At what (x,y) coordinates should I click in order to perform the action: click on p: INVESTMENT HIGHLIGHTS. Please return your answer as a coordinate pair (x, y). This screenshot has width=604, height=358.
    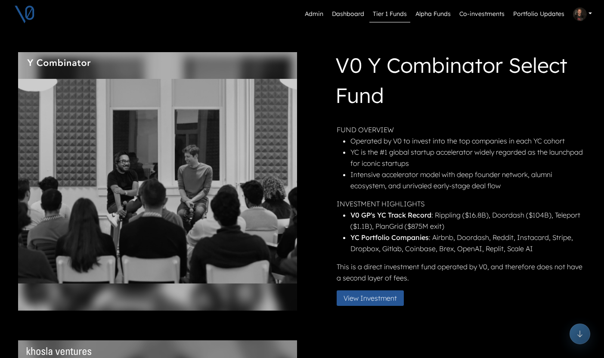
    Looking at the image, I should click on (461, 204).